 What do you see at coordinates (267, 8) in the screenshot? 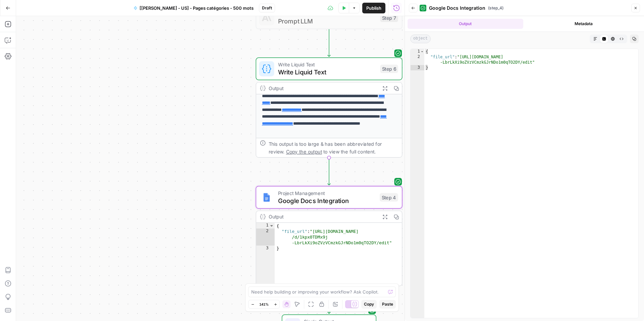
I see `span: Draft` at bounding box center [267, 8].